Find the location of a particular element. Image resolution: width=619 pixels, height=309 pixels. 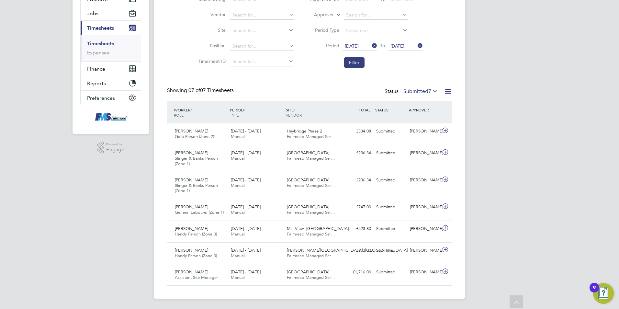

span: 07 of is located at coordinates (194, 90).